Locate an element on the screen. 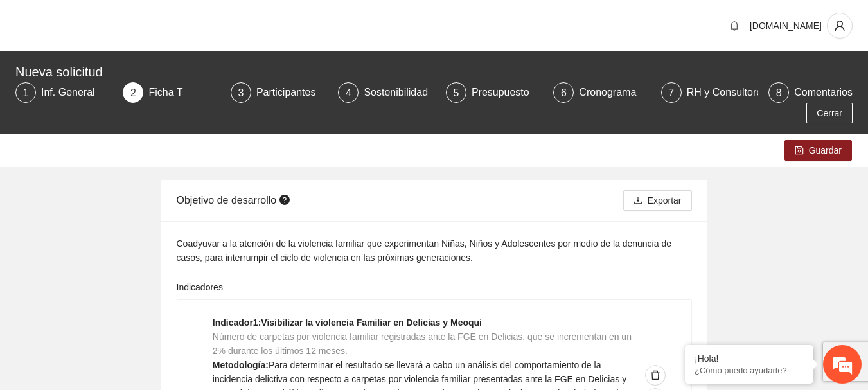 The image size is (868, 390). span: delete is located at coordinates (656, 375).